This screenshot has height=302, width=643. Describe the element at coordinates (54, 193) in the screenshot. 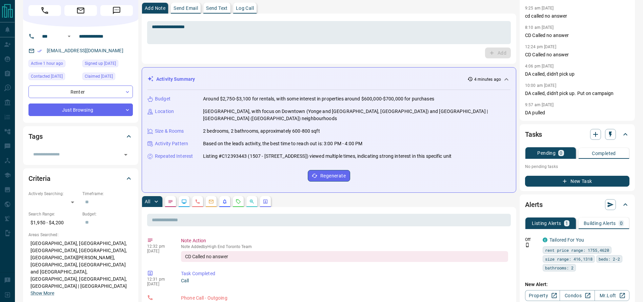

I see `p: Actively Searching:` at that location.